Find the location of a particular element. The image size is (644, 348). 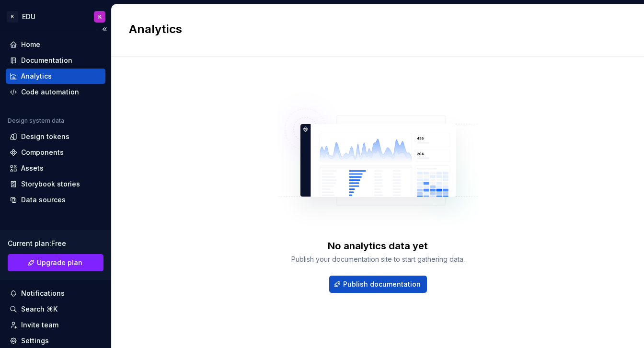

h2: Analytics is located at coordinates (372, 29).